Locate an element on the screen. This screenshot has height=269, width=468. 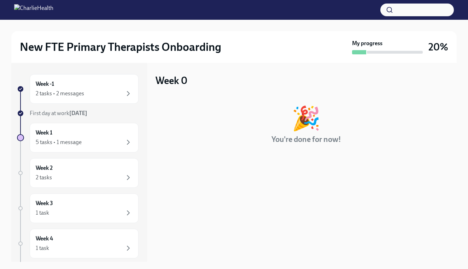
h3: 20% is located at coordinates (438, 47).